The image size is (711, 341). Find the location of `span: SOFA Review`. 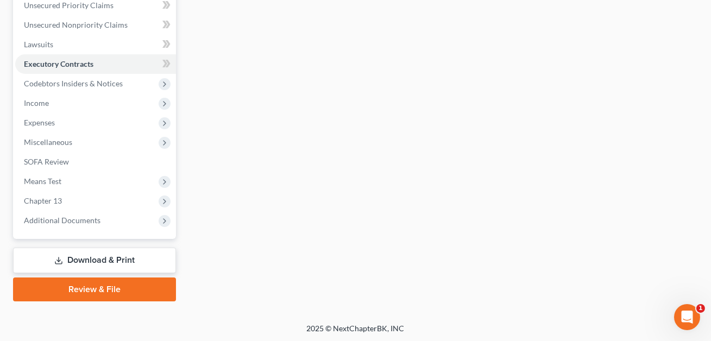

span: SOFA Review is located at coordinates (46, 161).